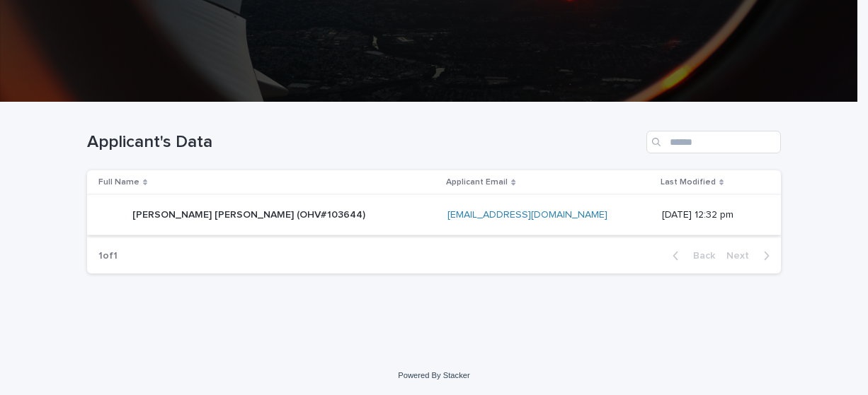  What do you see at coordinates (433, 376) in the screenshot?
I see `a: Powered By Stacker` at bounding box center [433, 376].